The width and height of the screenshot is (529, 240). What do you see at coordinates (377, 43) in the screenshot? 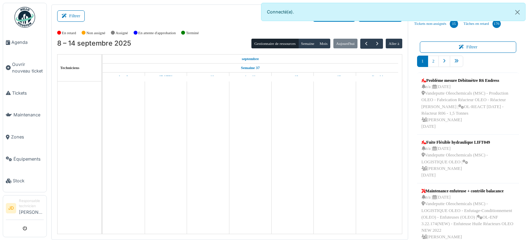
I see `button: Suivant` at bounding box center [377, 43].